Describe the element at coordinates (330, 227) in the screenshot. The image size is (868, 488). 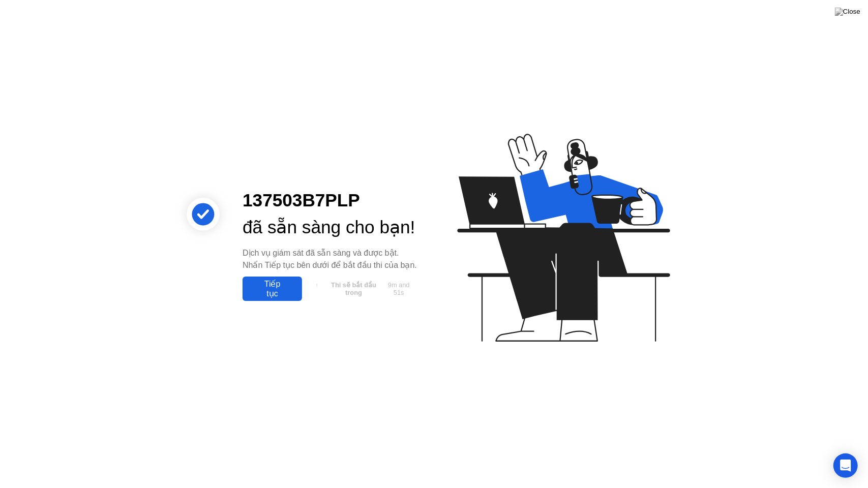
I see `div: đã sẵn sàng cho bạn!` at that location.